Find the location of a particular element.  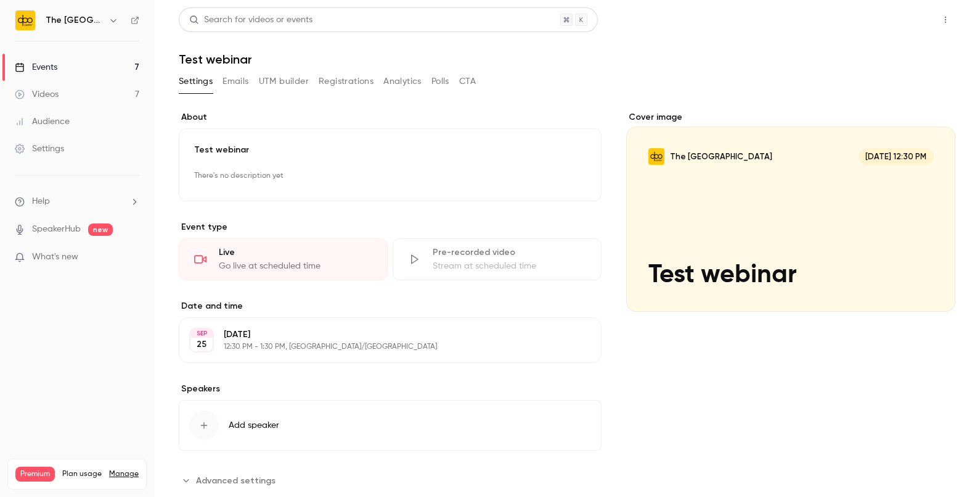

span: What's new is located at coordinates (55, 257).